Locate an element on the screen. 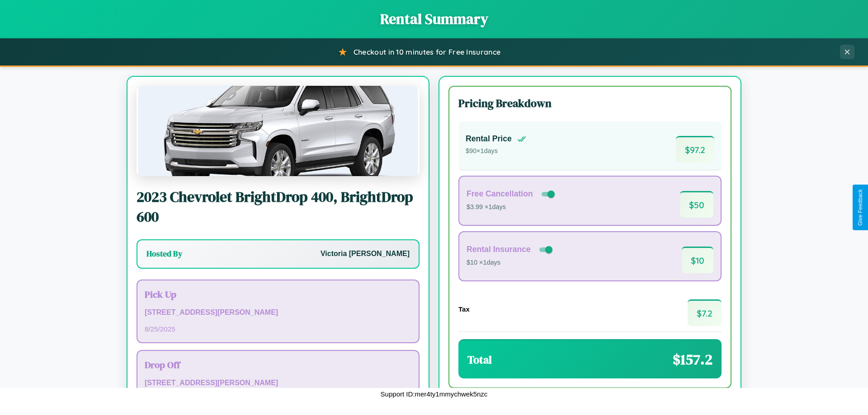 This screenshot has height=415, width=868. h4: Tax is located at coordinates (464, 309).